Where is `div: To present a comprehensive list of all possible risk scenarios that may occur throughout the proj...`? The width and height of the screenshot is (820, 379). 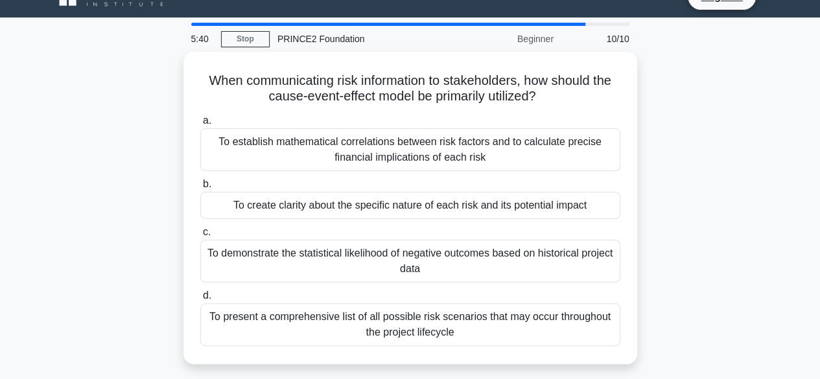 div: To present a comprehensive list of all possible risk scenarios that may occur throughout the proj... is located at coordinates (410, 325).